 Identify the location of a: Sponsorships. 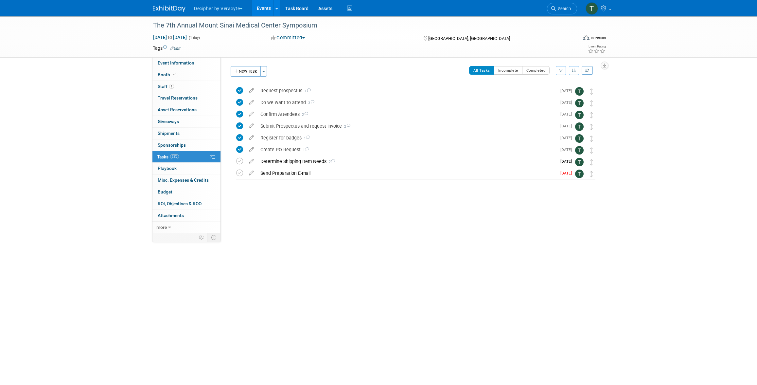
(186, 145).